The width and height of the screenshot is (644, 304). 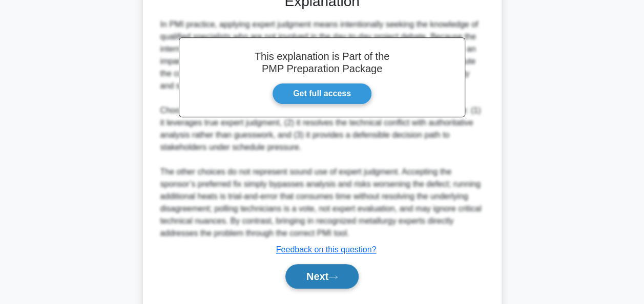 I want to click on a: Get full access, so click(x=321, y=93).